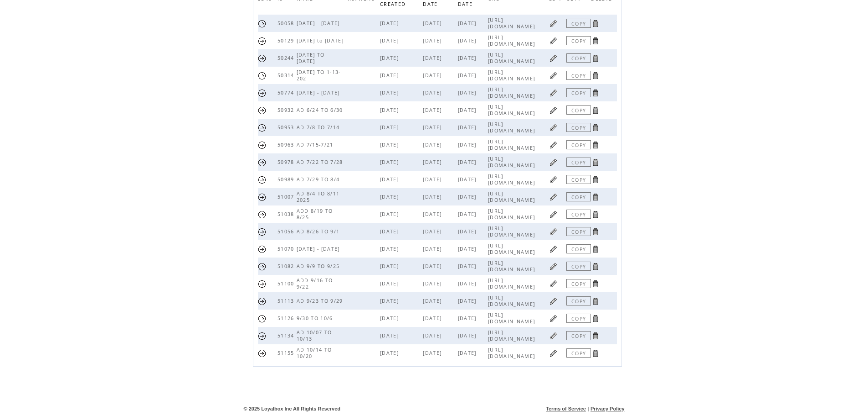 Image resolution: width=868 pixels, height=416 pixels. I want to click on span: AD 7/29 TO 8/4, so click(320, 180).